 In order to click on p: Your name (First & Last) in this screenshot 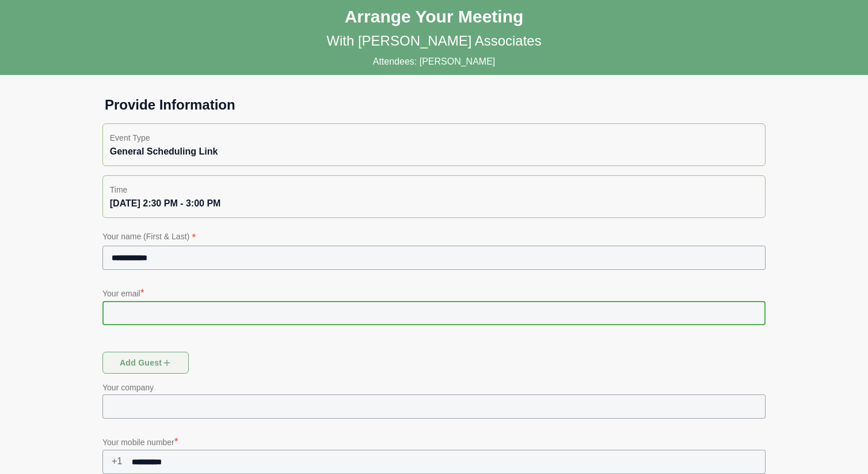, I will do `click(434, 237)`.